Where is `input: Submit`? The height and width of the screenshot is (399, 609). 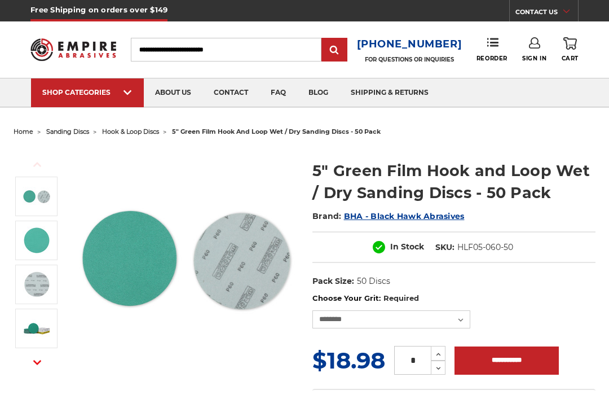
input: Submit is located at coordinates (334, 50).